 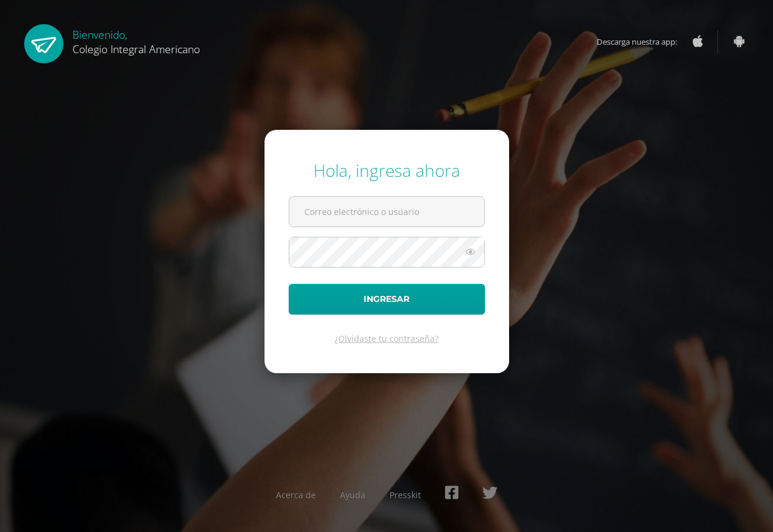 What do you see at coordinates (642, 42) in the screenshot?
I see `span: Descarga nuestra app:` at bounding box center [642, 42].